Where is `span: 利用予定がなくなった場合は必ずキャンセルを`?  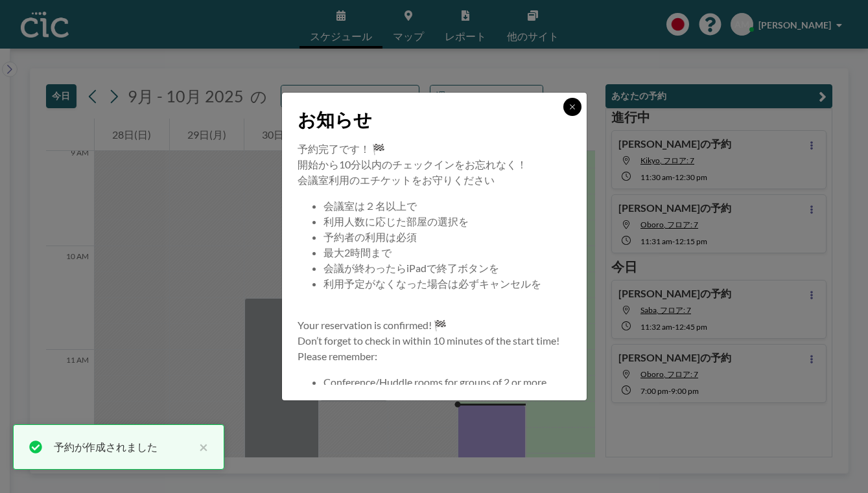 span: 利用予定がなくなった場合は必ずキャンセルを is located at coordinates (433, 283).